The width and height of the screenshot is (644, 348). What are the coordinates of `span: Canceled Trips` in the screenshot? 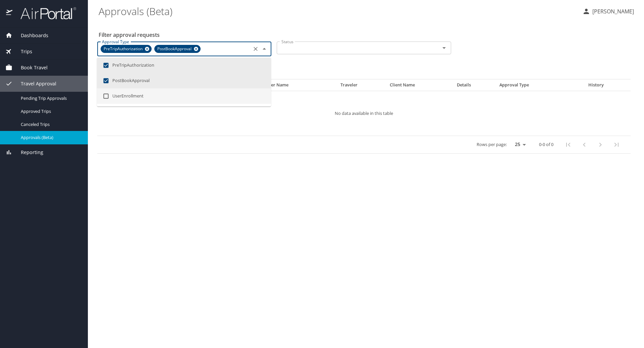 It's located at (50, 124).